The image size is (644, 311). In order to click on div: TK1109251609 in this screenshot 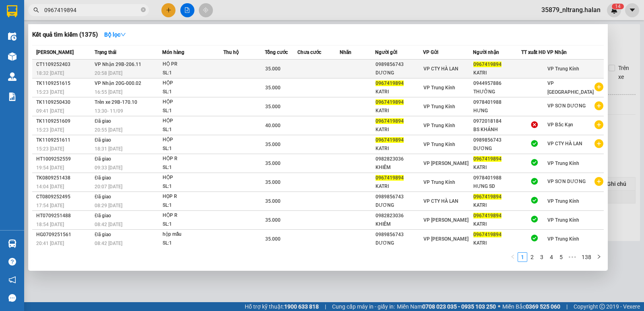, I will do `click(64, 121)`.